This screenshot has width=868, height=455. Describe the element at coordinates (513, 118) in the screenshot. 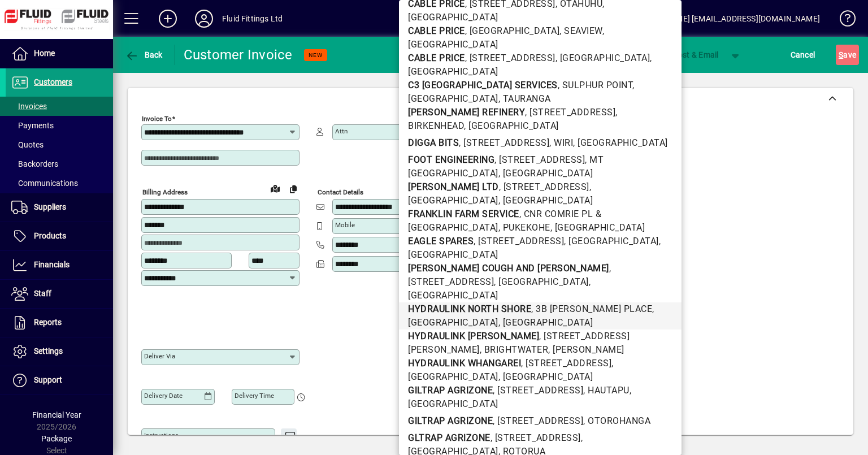

I see `span: , BIRKENHEAD` at that location.